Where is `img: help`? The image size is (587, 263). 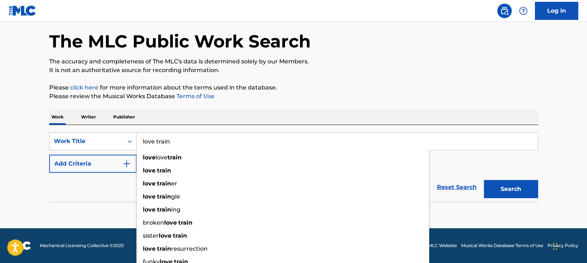
img: help is located at coordinates (523, 11).